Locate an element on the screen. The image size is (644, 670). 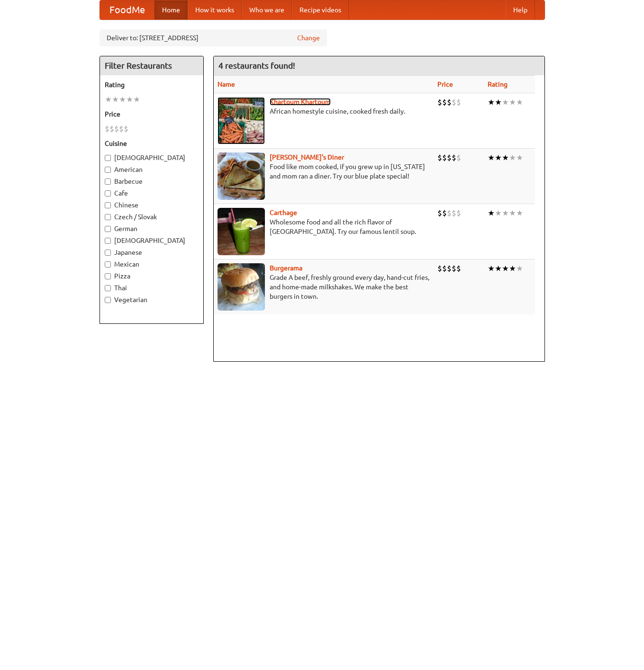
img: burgerama.jpg is located at coordinates (241, 287).